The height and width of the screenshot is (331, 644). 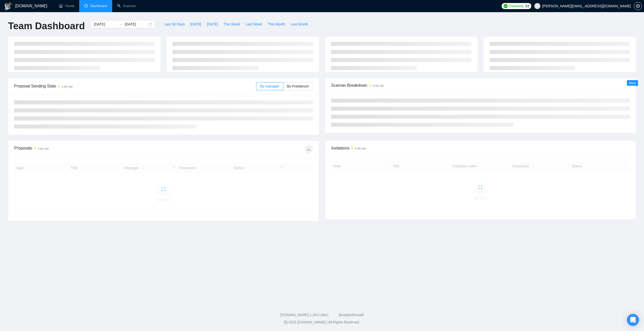 What do you see at coordinates (232, 24) in the screenshot?
I see `button: This Week` at bounding box center [232, 24].